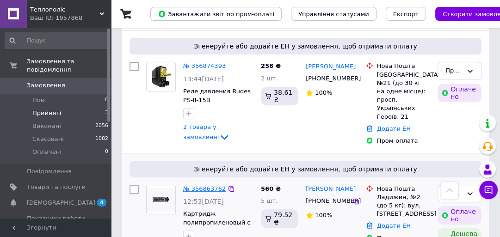  What do you see at coordinates (216, 14) in the screenshot?
I see `span: Завантажити звіт по пром-оплаті` at bounding box center [216, 14].